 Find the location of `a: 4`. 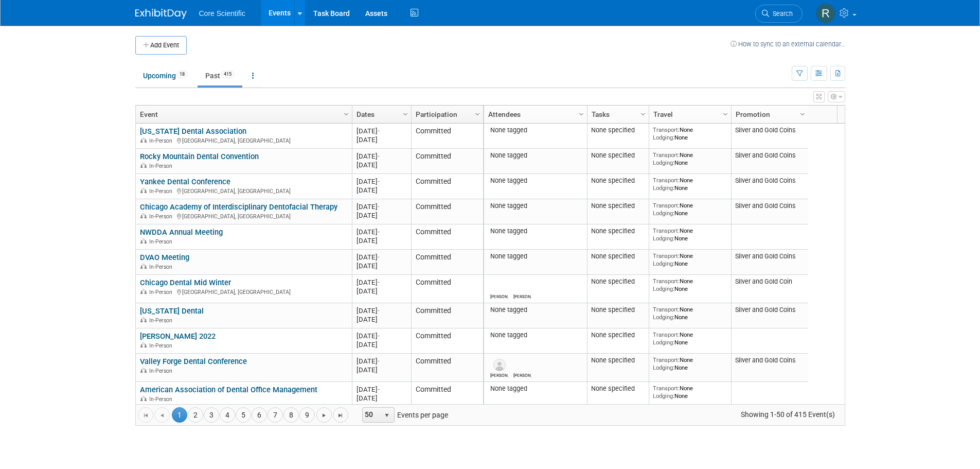

a: 4 is located at coordinates (227, 415).